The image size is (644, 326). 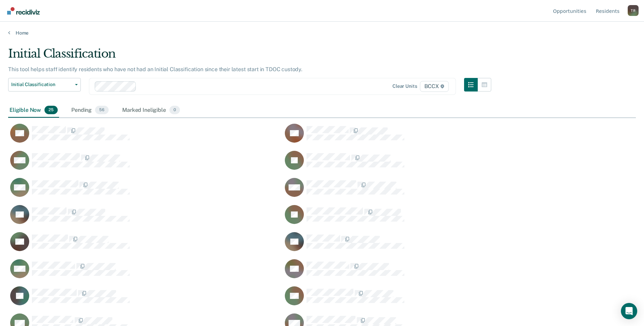 I want to click on div: Marked Ineligible0, so click(x=151, y=110).